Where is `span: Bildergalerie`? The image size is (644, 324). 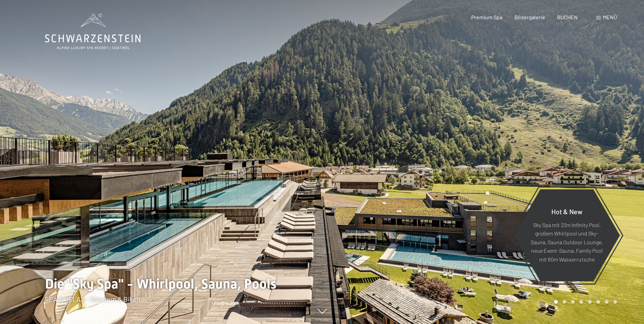 span: Bildergalerie is located at coordinates (530, 17).